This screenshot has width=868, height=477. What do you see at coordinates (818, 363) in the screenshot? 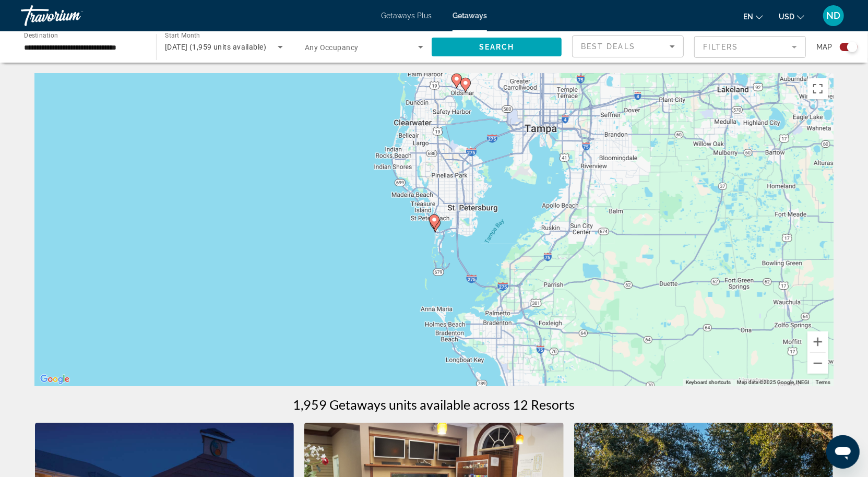
I see `button: Zoom out` at bounding box center [818, 363].